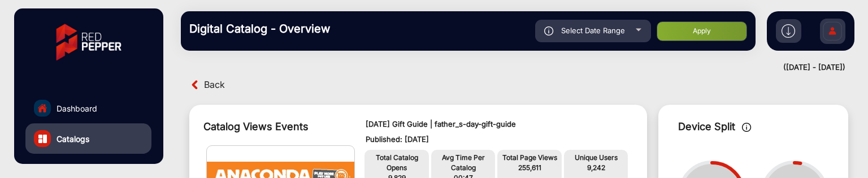 The height and width of the screenshot is (178, 868). What do you see at coordinates (396, 163) in the screenshot?
I see `p: Total Catalog Opens` at bounding box center [396, 163].